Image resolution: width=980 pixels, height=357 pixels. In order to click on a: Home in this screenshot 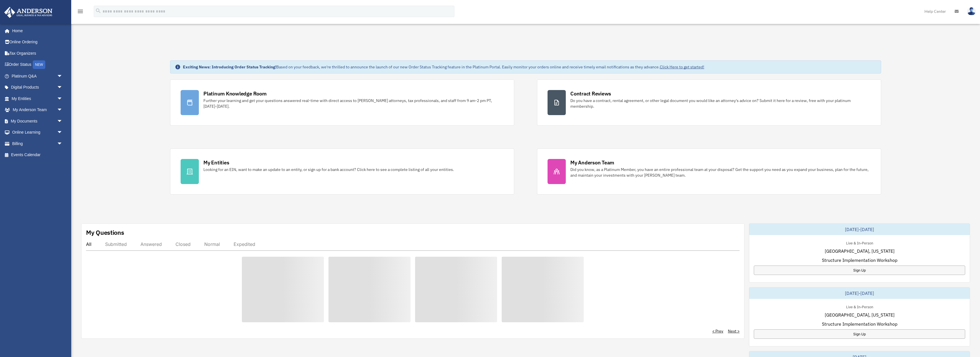, I will do `click(36, 30)`.